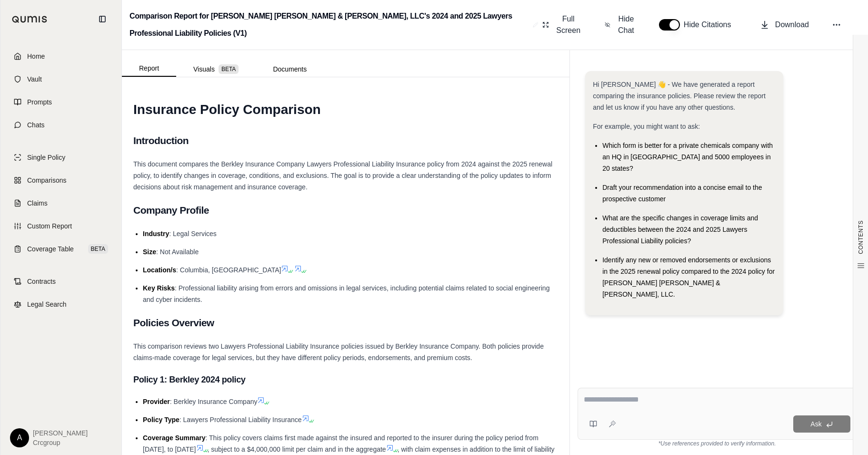  Describe the element at coordinates (177, 252) in the screenshot. I see `span: : Not Available` at that location.